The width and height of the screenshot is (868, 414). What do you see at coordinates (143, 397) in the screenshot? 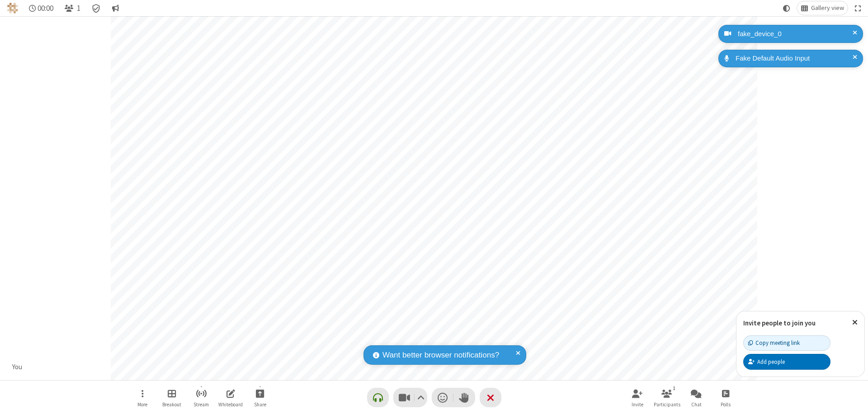
I see `button: Open menu` at bounding box center [143, 397].